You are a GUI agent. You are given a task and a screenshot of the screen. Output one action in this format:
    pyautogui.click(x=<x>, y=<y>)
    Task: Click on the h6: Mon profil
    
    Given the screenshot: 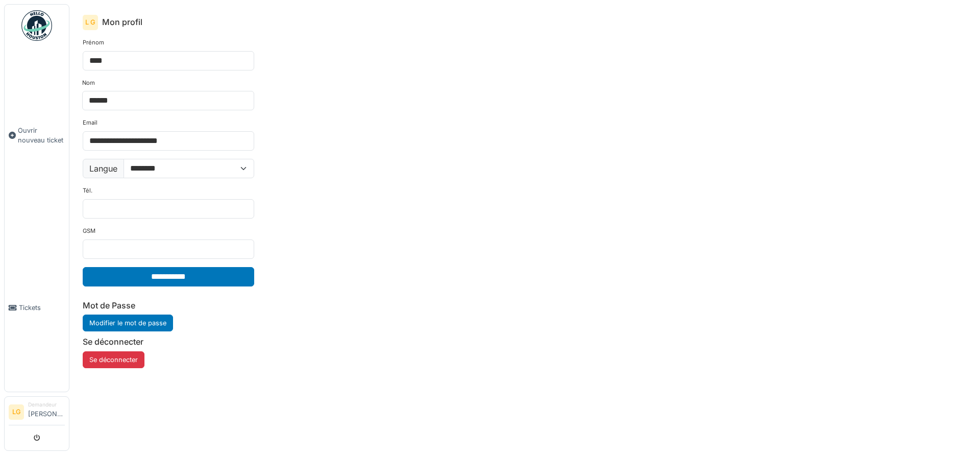 What is the action you would take?
    pyautogui.click(x=122, y=22)
    